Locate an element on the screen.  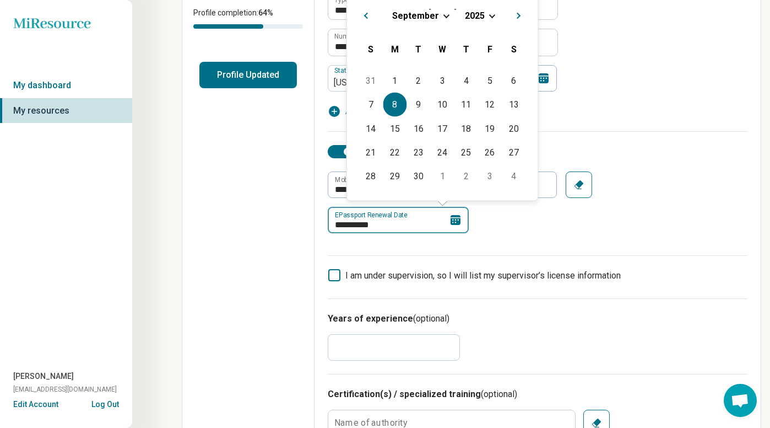
div: Choose Sunday, September 21st, 2025 is located at coordinates (371, 152).